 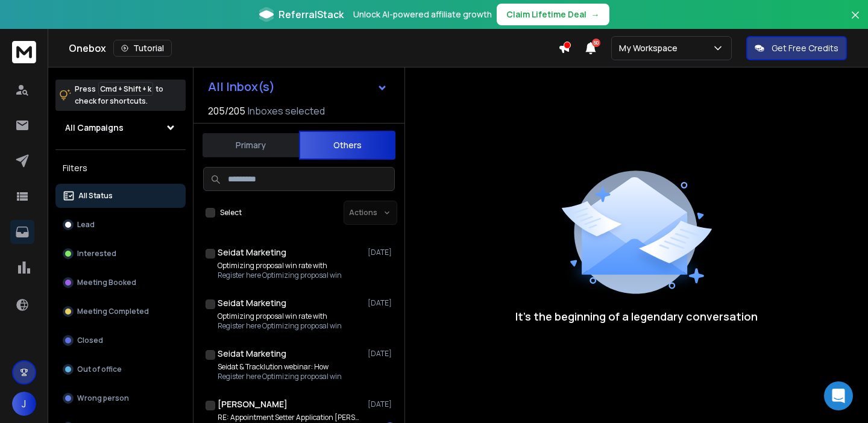 I want to click on button: Others, so click(x=347, y=146).